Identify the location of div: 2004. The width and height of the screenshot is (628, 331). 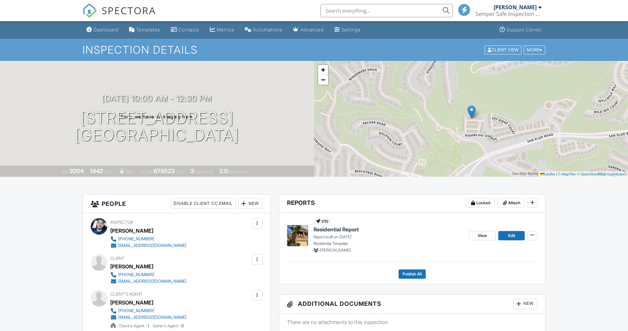
(76, 171).